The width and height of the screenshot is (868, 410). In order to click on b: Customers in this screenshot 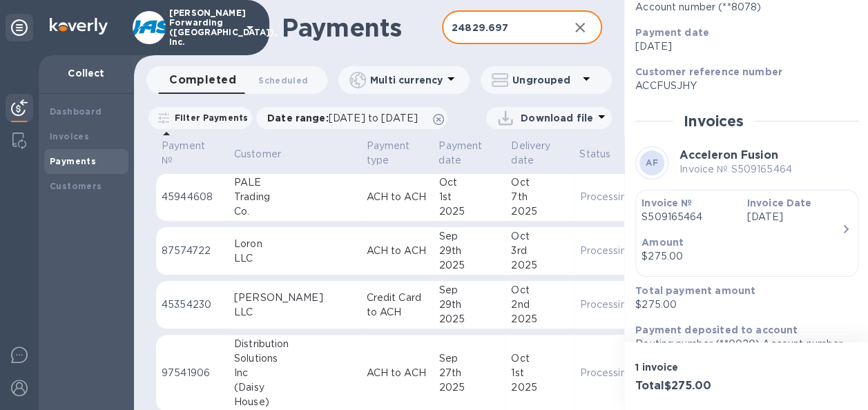, I will do `click(76, 186)`.